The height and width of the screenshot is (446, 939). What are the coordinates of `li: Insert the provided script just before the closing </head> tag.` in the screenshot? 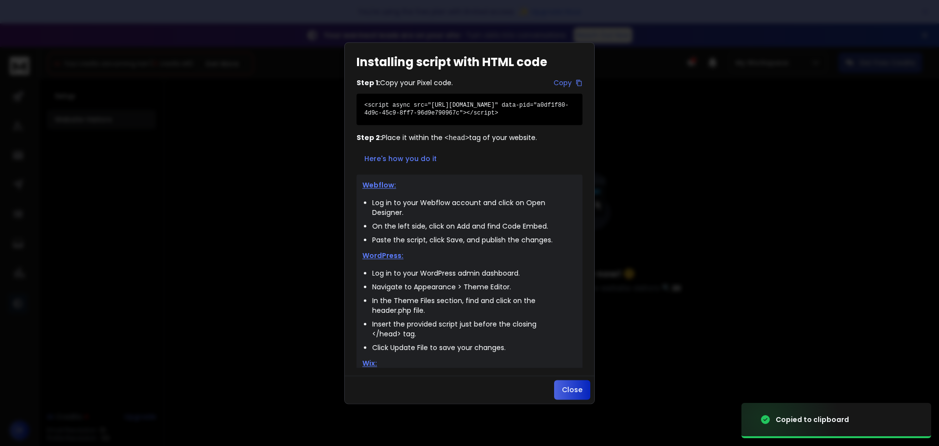 It's located at (470, 329).